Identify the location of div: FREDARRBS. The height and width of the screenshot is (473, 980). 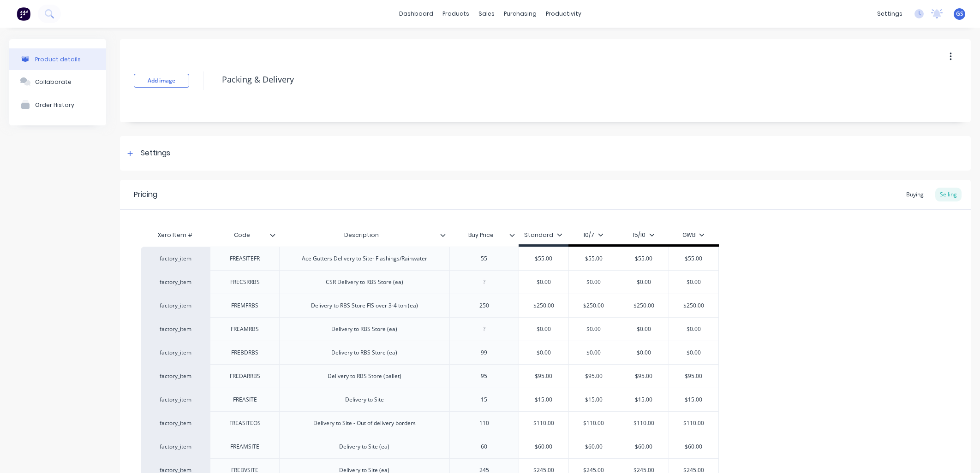
(245, 376).